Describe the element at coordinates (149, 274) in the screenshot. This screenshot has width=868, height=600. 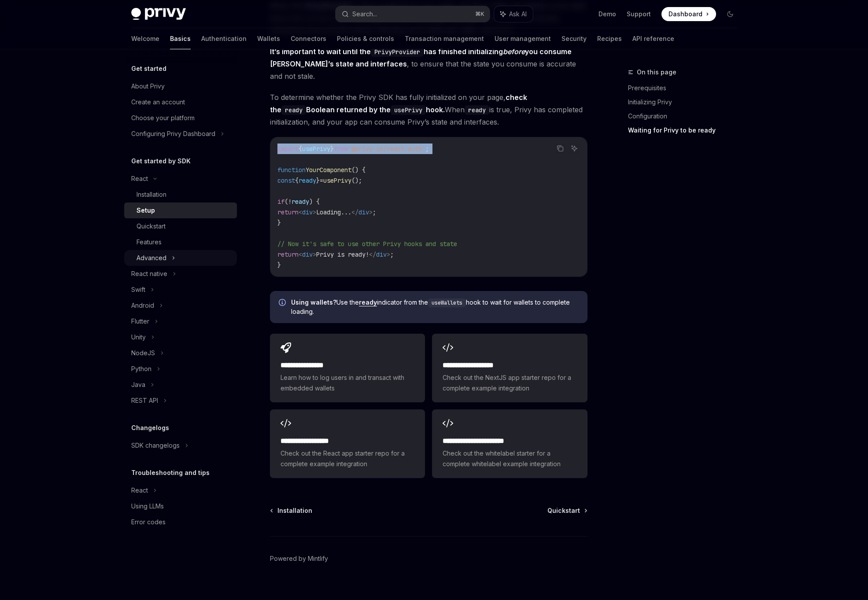
I see `div: React native` at that location.